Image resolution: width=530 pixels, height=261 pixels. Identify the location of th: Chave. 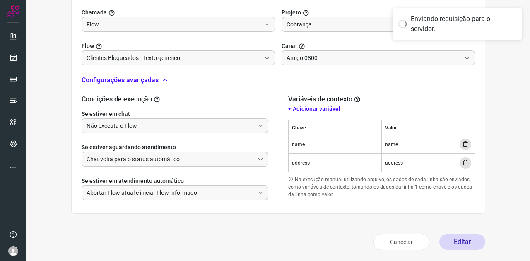
(335, 128).